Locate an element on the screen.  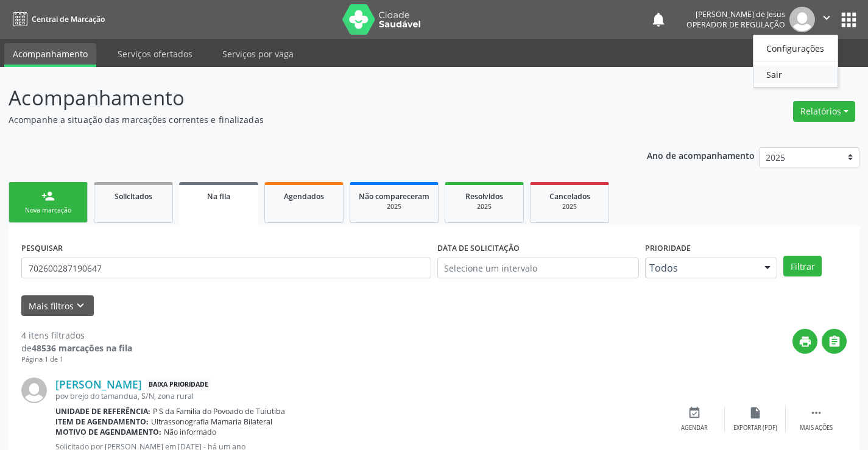
button: print is located at coordinates (804, 341).